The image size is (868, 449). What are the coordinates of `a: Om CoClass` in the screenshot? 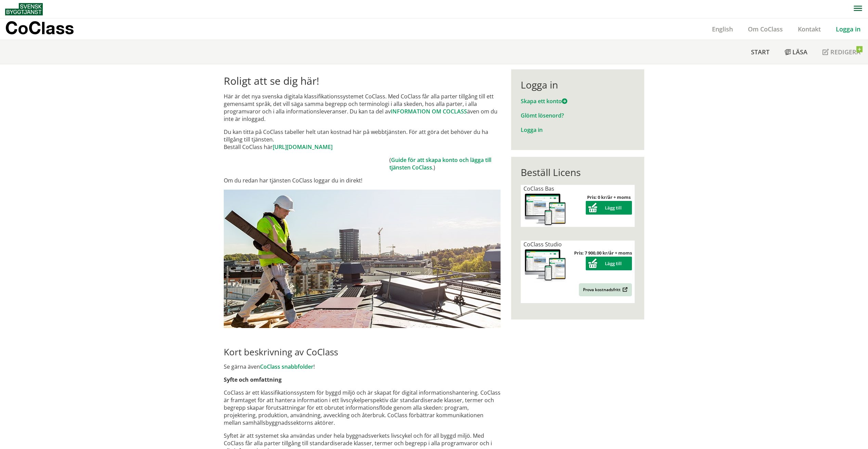 It's located at (765, 29).